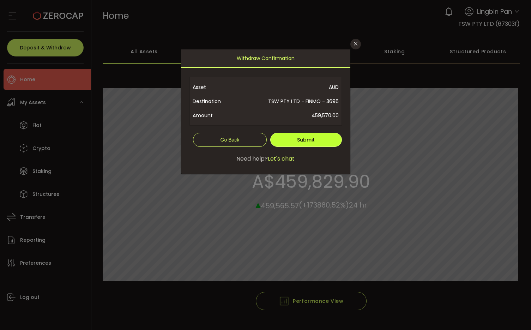 The width and height of the screenshot is (531, 330). Describe the element at coordinates (215, 87) in the screenshot. I see `span: Asset` at that location.